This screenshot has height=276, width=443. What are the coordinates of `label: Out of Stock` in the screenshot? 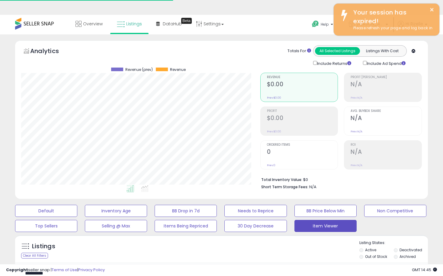 It's located at (376, 257).